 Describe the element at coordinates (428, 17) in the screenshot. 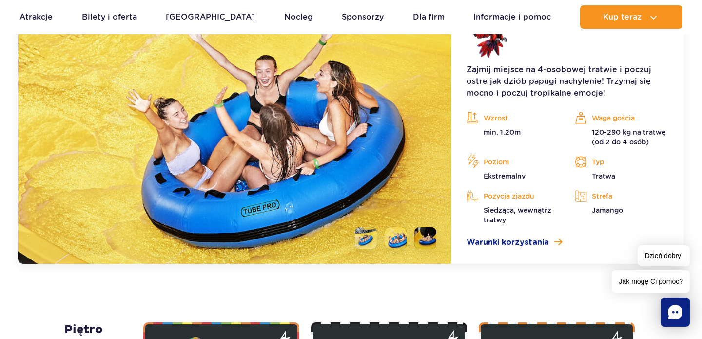

I see `a: Dla firm` at that location.